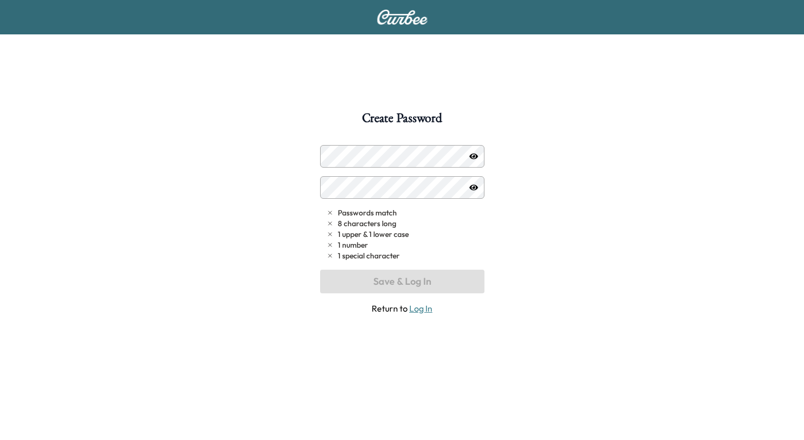 This screenshot has width=804, height=440. Describe the element at coordinates (373, 234) in the screenshot. I see `span: 1 upper & 1 lower case` at that location.